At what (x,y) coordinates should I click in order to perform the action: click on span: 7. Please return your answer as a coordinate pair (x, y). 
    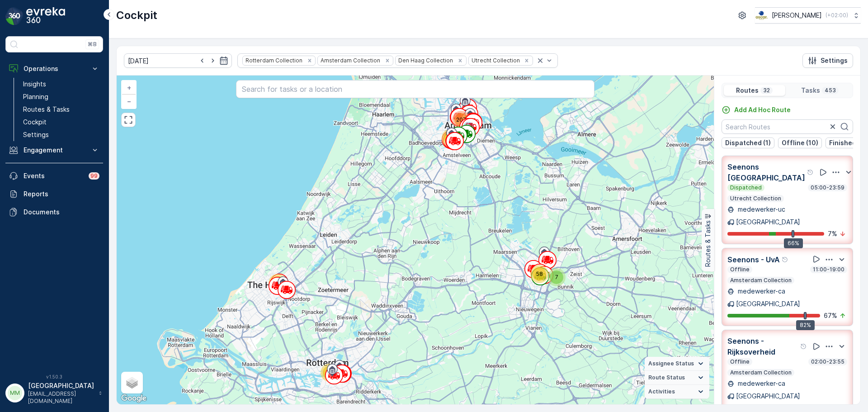
    Looking at the image, I should click on (557, 277).